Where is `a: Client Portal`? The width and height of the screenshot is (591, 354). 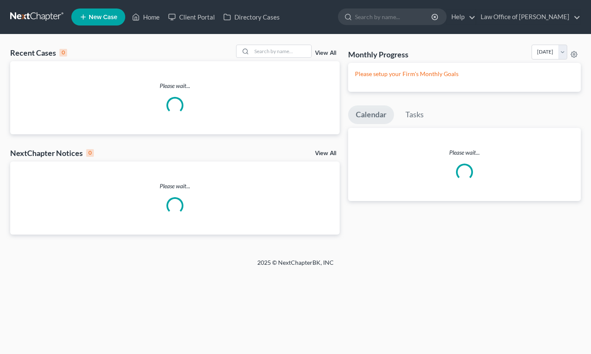
a: Client Portal is located at coordinates (191, 17).